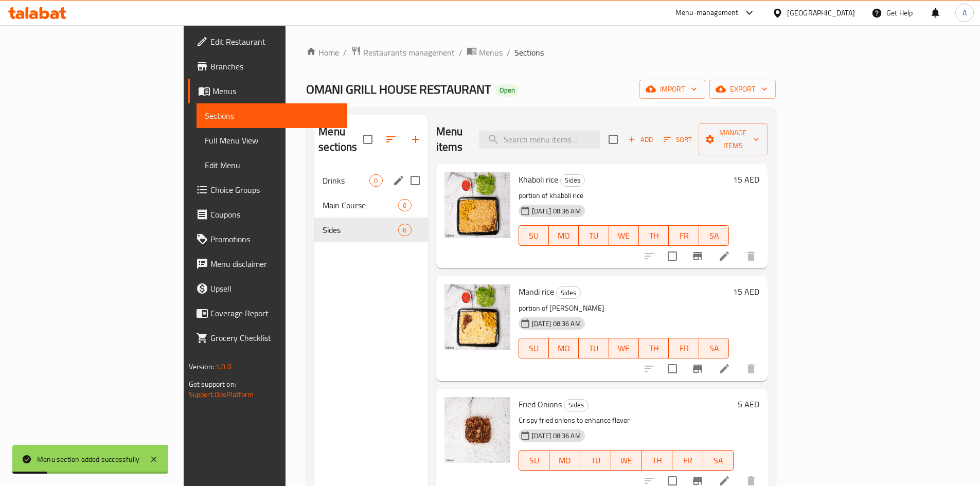 This screenshot has width=980, height=486. Describe the element at coordinates (345, 181) in the screenshot. I see `span: Drinks` at that location.